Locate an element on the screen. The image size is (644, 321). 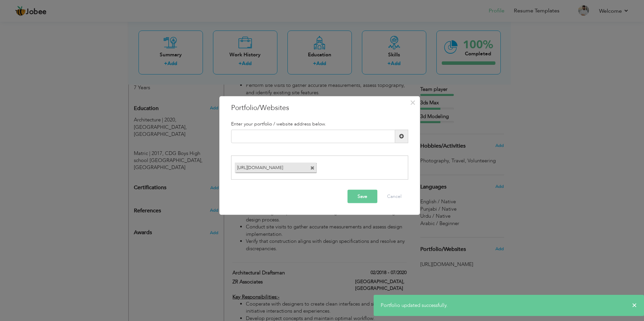
button: Save is located at coordinates (362, 197).